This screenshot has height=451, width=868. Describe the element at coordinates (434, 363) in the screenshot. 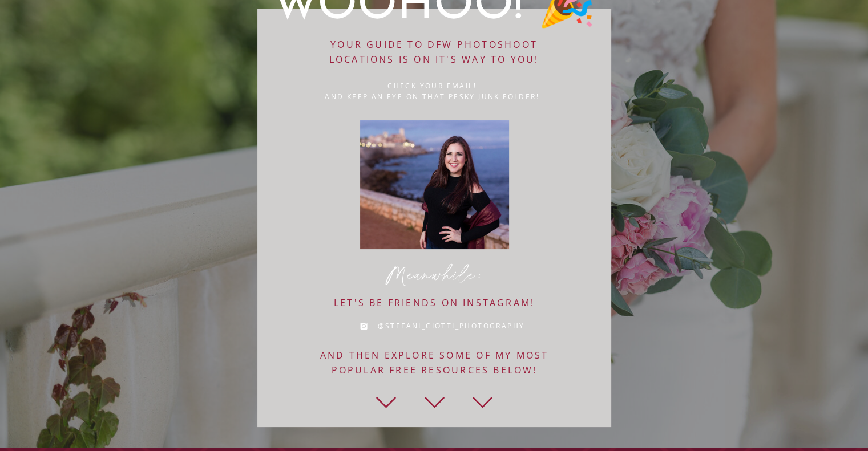

I see `a: And then EXPLORE some of my most popular free resources below!` at that location.